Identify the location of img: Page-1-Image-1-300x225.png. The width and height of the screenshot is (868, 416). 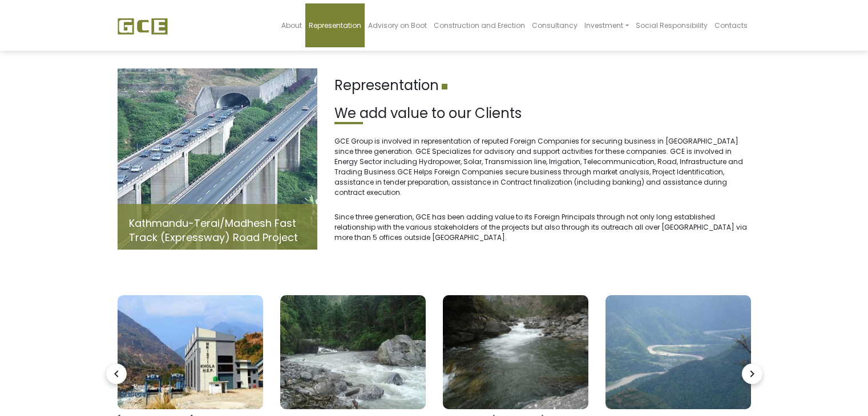
(515, 352).